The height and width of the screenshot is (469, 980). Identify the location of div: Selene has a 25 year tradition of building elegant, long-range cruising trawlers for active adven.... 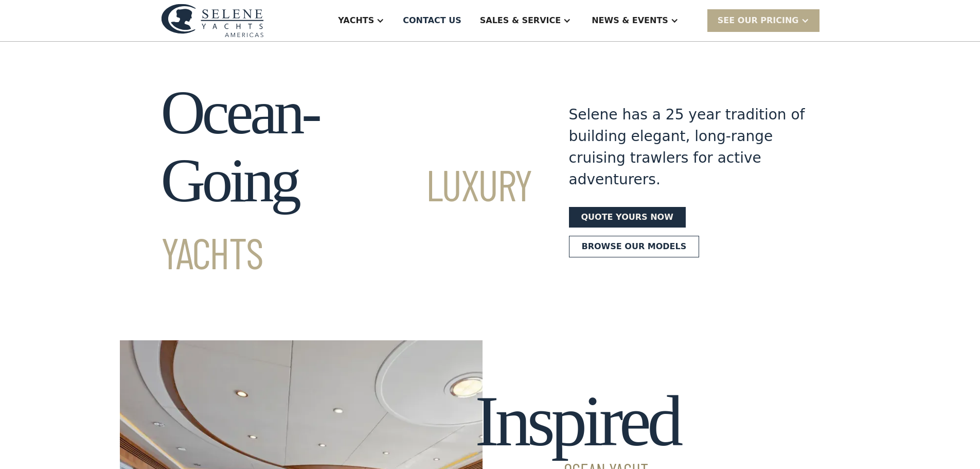
(687, 147).